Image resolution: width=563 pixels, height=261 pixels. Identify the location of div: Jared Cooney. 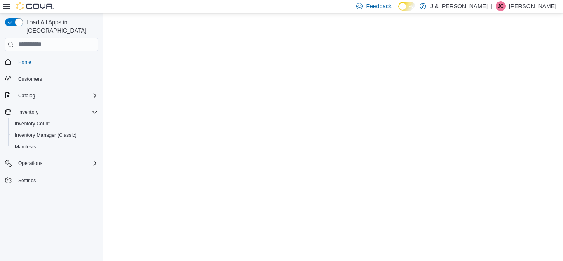
(501, 6).